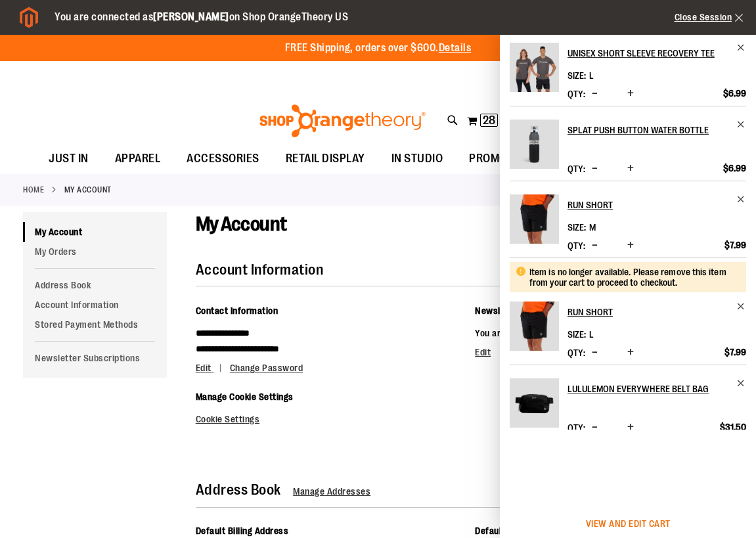 The image size is (756, 538). I want to click on strong: My Account, so click(88, 190).